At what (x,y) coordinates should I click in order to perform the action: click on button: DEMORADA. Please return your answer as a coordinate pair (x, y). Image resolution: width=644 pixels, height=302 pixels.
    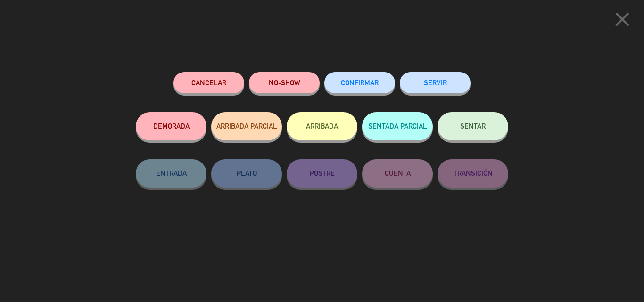
    Looking at the image, I should click on (171, 126).